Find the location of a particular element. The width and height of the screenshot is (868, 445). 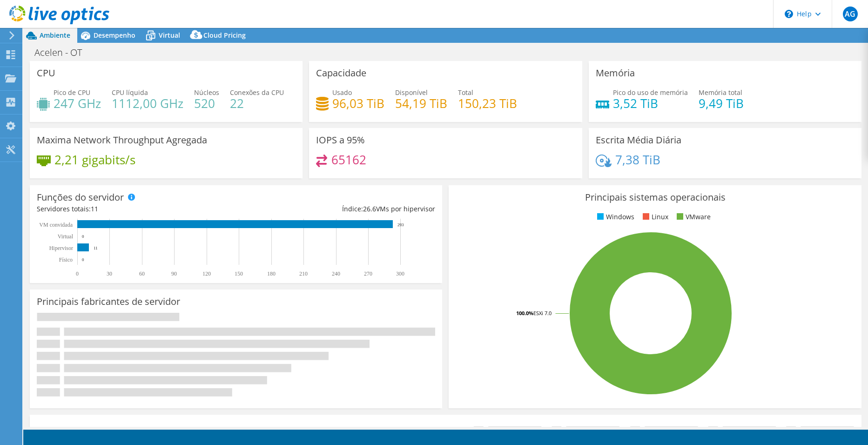

text: 11 is located at coordinates (96, 248).